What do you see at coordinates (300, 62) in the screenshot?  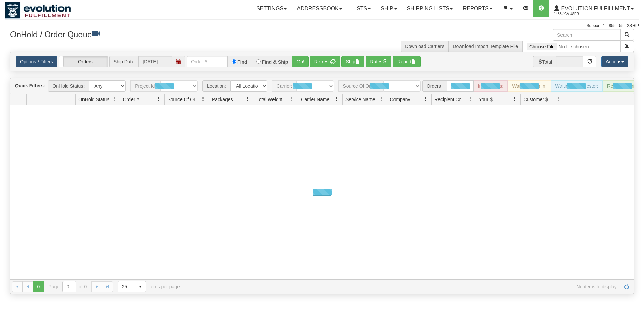 I see `button: Go!` at bounding box center [300, 62].